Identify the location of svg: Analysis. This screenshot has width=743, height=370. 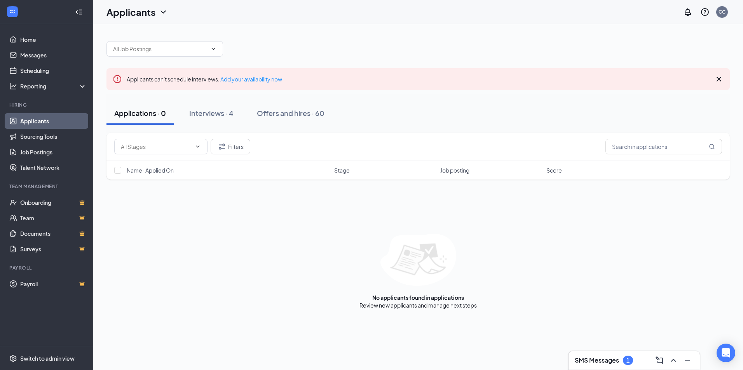
(13, 86).